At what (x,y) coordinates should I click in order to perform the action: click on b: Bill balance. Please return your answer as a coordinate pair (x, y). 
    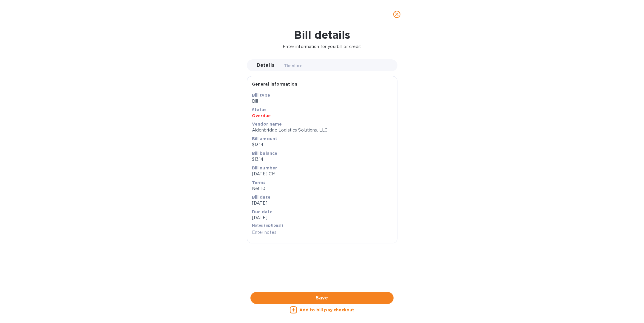
    Looking at the image, I should click on (265, 153).